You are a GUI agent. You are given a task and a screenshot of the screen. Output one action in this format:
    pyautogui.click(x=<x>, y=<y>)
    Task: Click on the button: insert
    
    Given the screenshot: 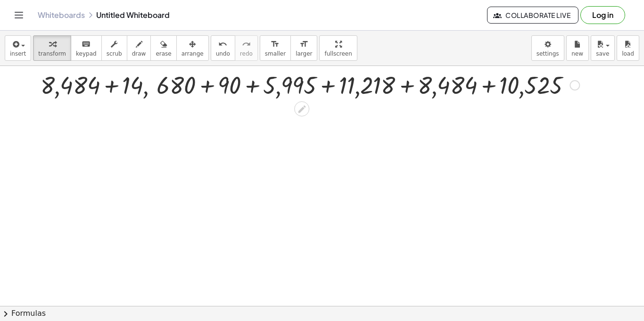 What is the action you would take?
    pyautogui.click(x=18, y=48)
    